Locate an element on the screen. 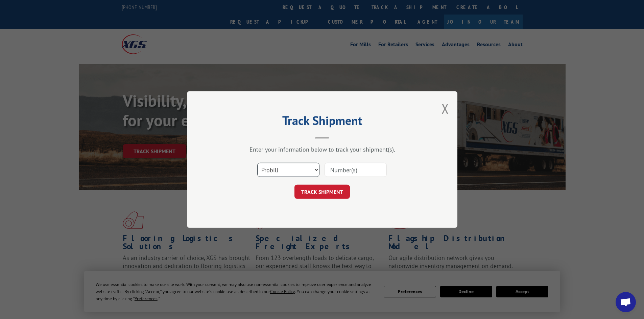  h2: Track Shipment is located at coordinates (322, 122).